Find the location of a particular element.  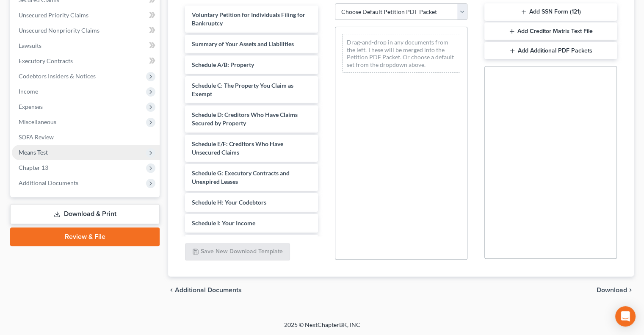

i: chevron_right is located at coordinates (631, 291).